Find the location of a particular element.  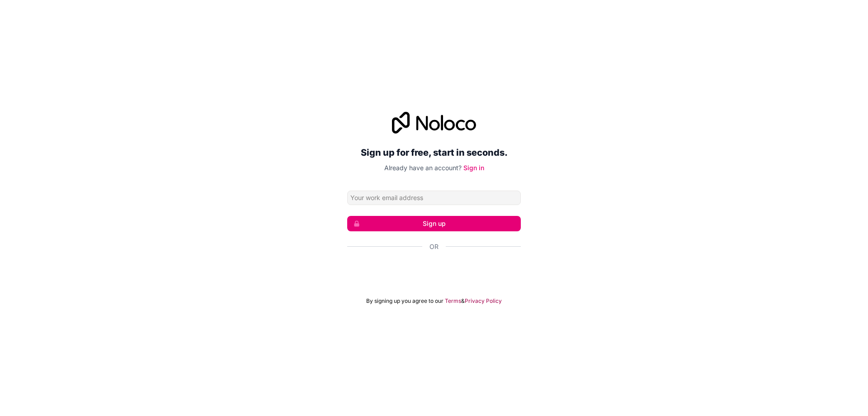

span: Already have an account? is located at coordinates (422, 168).